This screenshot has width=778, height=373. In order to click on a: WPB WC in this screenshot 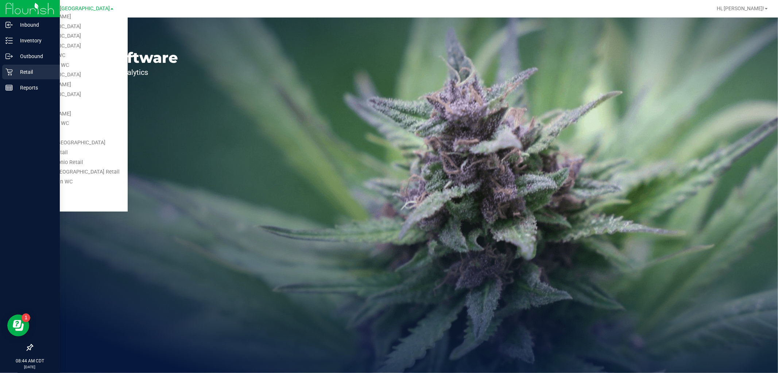, I will do `click(74, 201)`.